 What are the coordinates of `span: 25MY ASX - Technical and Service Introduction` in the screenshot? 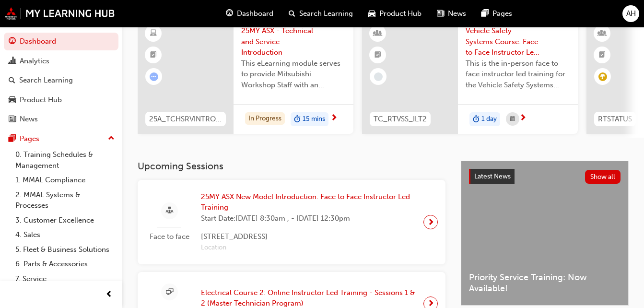 It's located at (293, 41).